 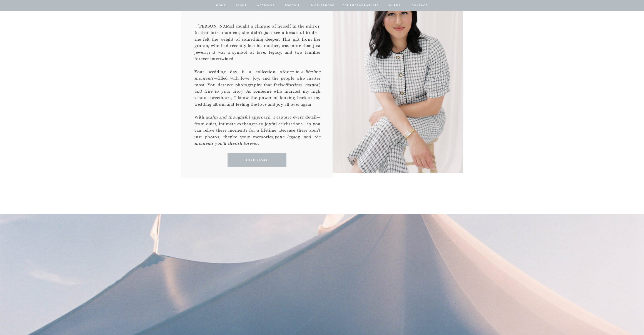 I want to click on nav: journal, so click(x=395, y=5).